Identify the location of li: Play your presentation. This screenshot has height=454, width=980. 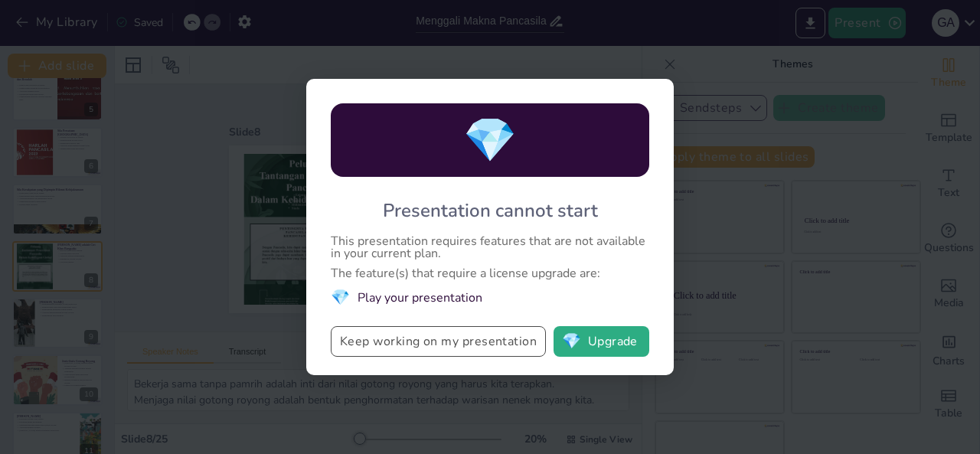
(490, 297).